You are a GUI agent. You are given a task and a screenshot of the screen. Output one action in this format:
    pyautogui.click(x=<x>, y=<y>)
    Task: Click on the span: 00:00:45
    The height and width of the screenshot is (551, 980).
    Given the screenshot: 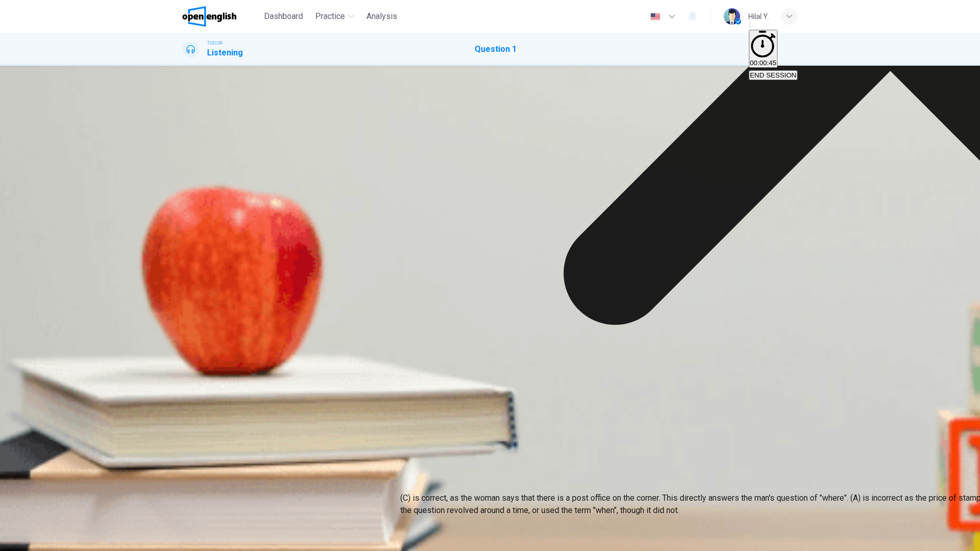 What is the action you would take?
    pyautogui.click(x=763, y=62)
    